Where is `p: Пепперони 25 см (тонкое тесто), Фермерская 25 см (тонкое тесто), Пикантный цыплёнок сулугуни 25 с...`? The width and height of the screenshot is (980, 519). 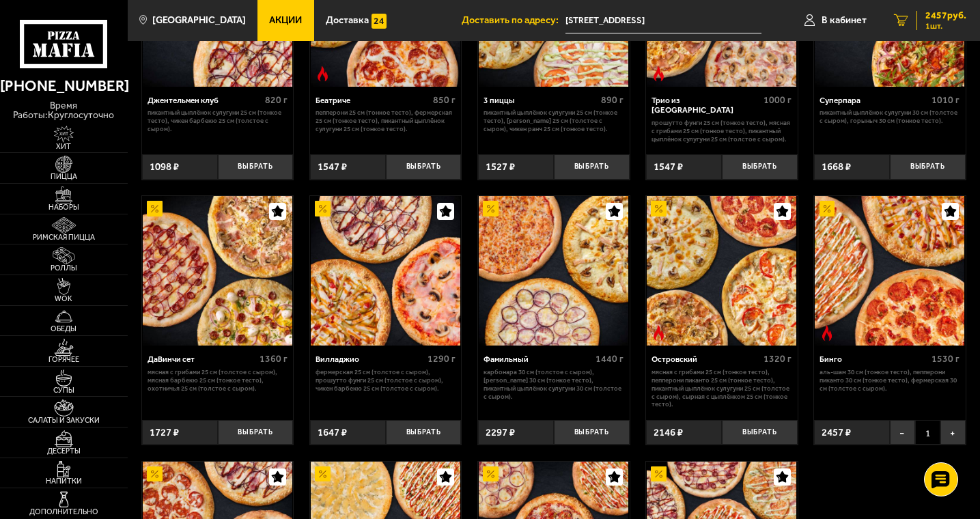
p: Пепперони 25 см (тонкое тесто), Фермерская 25 см (тонкое тесто), Пикантный цыплёнок сулугуни 25 с... is located at coordinates (385, 121).